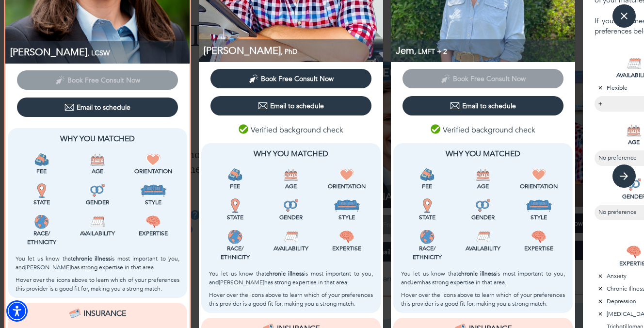  What do you see at coordinates (483, 278) in the screenshot?
I see `p: You let us know that is most important to you, and Jem has strong expertise in that area.` at bounding box center [483, 278].